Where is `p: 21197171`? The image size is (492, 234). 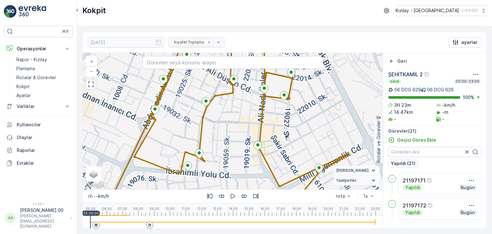 p: 21197171 is located at coordinates (414, 180).